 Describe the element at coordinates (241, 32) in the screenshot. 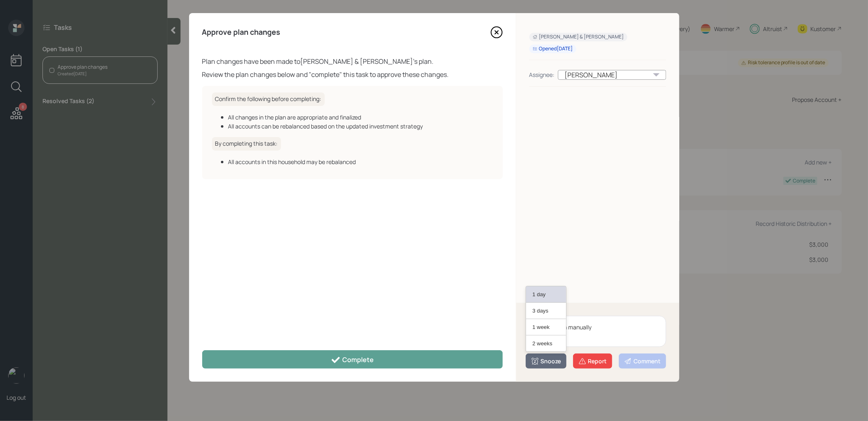

I see `h4: Approve plan changes` at that location.